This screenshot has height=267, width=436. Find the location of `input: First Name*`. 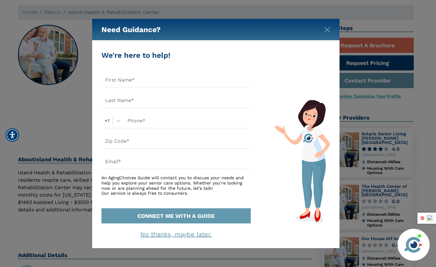

input: First Name* is located at coordinates (176, 80).